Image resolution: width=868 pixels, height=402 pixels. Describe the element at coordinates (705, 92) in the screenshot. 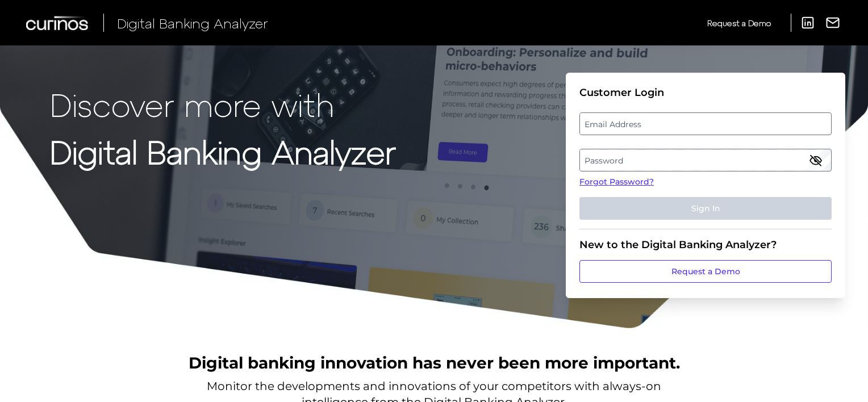

I see `div: Customer Login` at that location.